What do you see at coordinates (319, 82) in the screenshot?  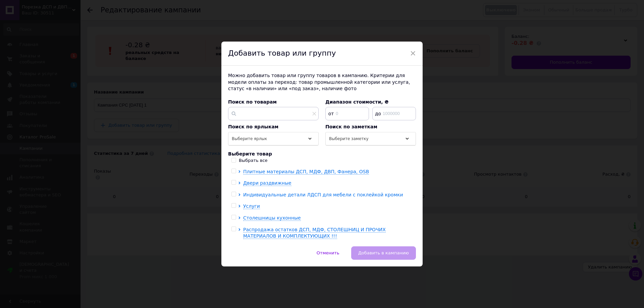 I see `span: Можно добавить товар или группу товаров в кампанию. Критерии для модели оплаты за переход: товар ...` at bounding box center [319, 82].